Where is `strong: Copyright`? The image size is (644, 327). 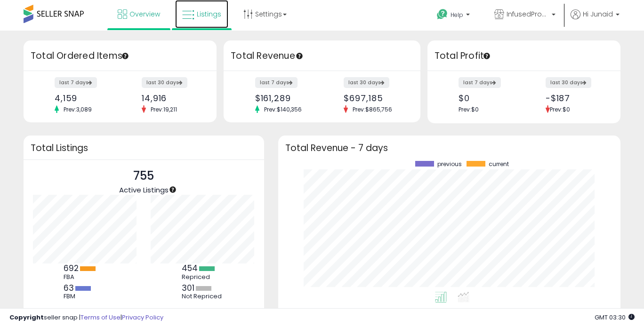 strong: Copyright is located at coordinates (26, 317).